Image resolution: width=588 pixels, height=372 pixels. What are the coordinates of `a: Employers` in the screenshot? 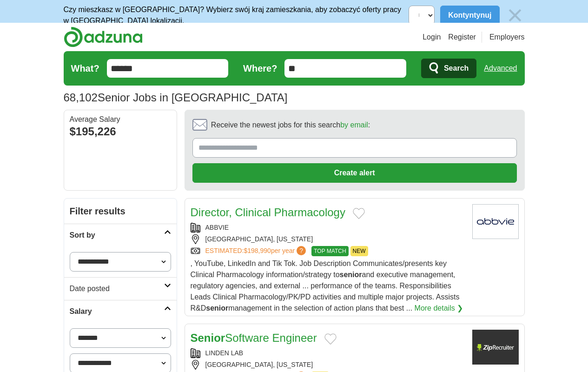 It's located at (507, 37).